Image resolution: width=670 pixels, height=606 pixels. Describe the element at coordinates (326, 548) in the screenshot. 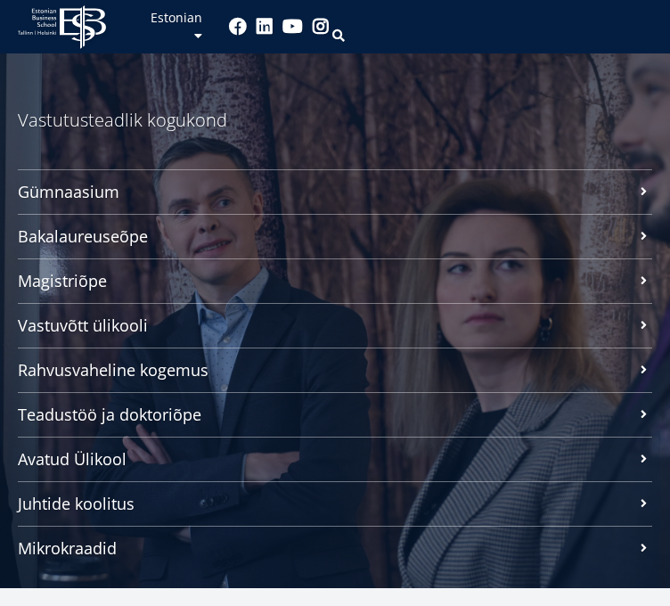

I see `span: Mikrokraadid` at that location.